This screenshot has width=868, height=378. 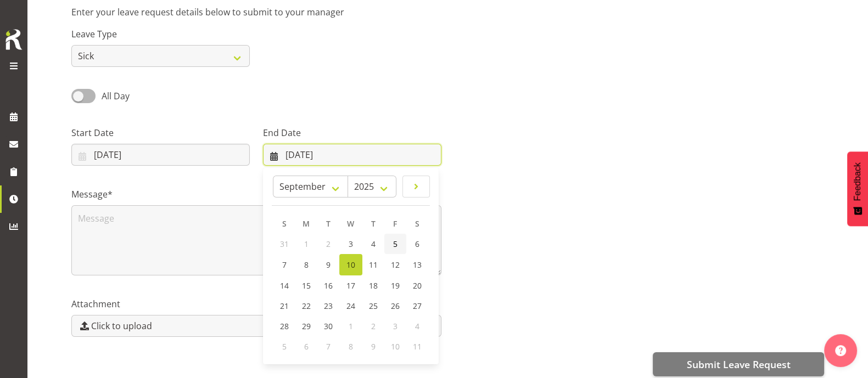 What do you see at coordinates (257, 194) in the screenshot?
I see `label: Message*` at bounding box center [257, 194].